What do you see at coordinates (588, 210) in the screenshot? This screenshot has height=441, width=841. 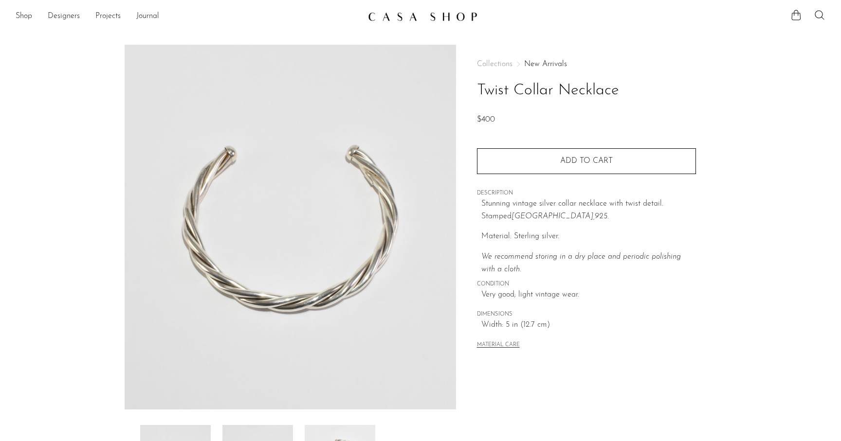 I see `p: Stunning vintage silver collar necklace with twist detail. Stamped` at bounding box center [588, 210].